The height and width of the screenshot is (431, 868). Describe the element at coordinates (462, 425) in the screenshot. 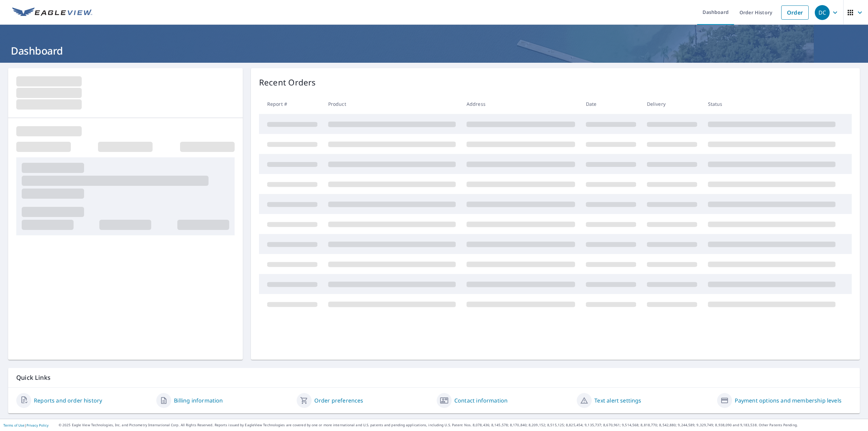

I see `p: © 2025 Eagle View Technologies, Inc. and Pictometry International Corp. All Rights Reserved. Repo...` at that location.